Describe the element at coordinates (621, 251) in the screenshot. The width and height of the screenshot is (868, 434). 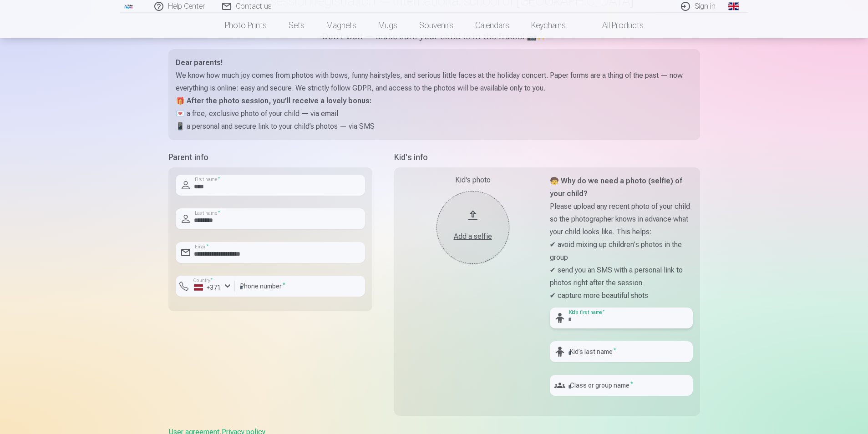
I see `p: ✔ avoid mixing up children's photos in the group` at that location.